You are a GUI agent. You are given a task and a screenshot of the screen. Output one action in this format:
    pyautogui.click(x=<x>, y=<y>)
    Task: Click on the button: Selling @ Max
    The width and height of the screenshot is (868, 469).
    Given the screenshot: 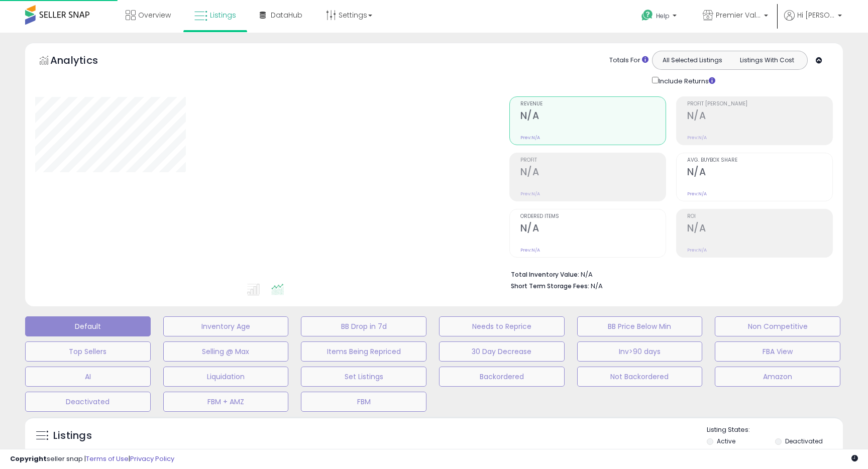 What is the action you would take?
    pyautogui.click(x=226, y=351)
    